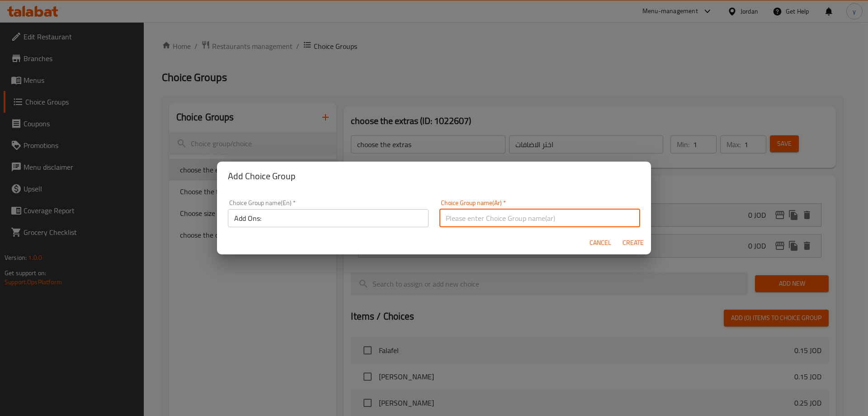 This screenshot has height=416, width=868. Describe the element at coordinates (600, 243) in the screenshot. I see `span: Cancel` at that location.